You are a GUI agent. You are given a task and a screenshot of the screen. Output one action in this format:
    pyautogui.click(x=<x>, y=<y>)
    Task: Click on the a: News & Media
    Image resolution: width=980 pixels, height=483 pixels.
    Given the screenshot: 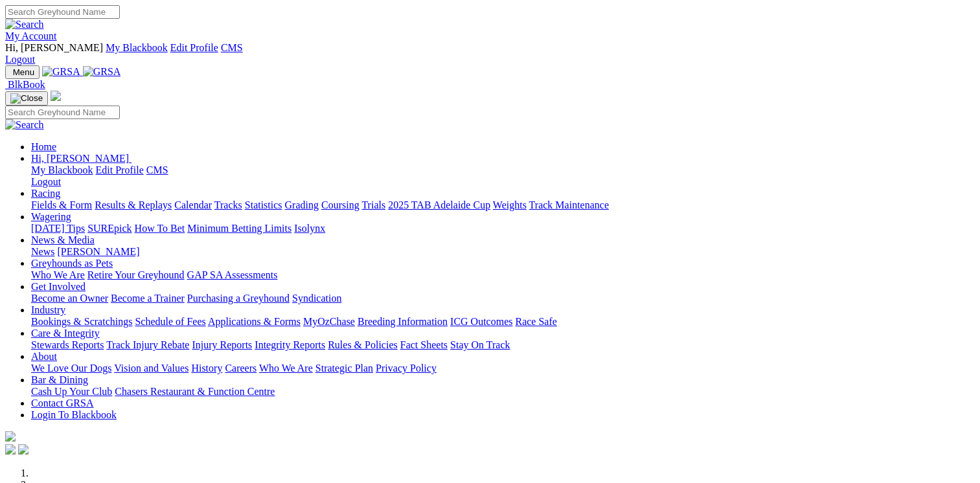 What is the action you would take?
    pyautogui.click(x=63, y=240)
    